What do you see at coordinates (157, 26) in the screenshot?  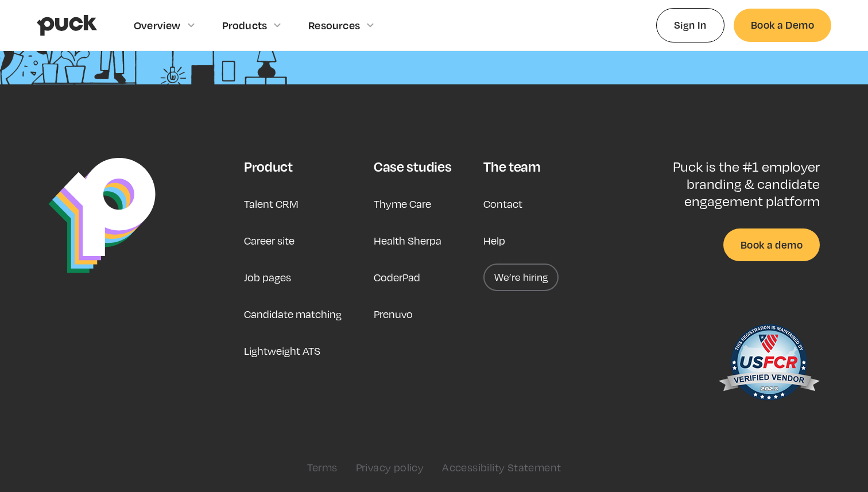 I see `div: Overview` at bounding box center [157, 26].